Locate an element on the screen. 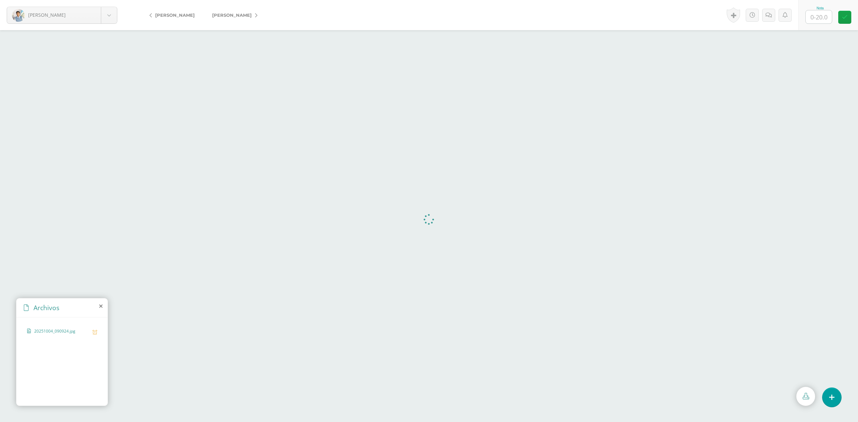  span: 20251004_090924.jpg is located at coordinates (62, 331).